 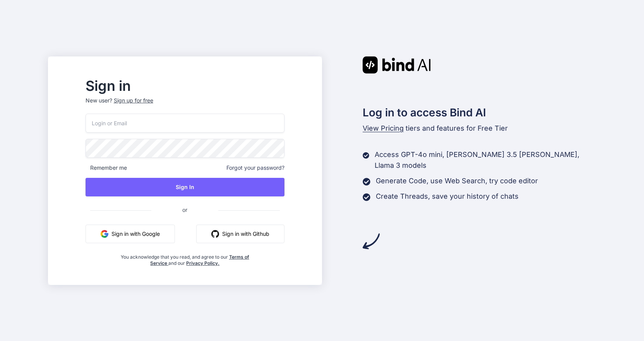 I want to click on div: Sign up for free, so click(x=133, y=101).